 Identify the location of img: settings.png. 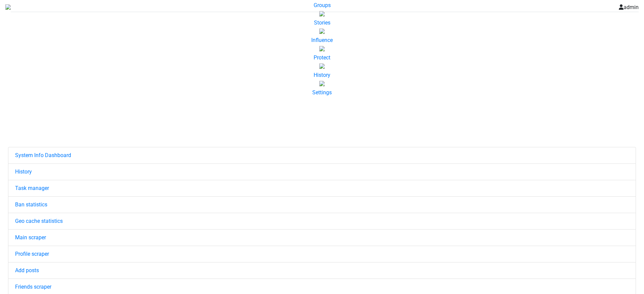
(322, 84).